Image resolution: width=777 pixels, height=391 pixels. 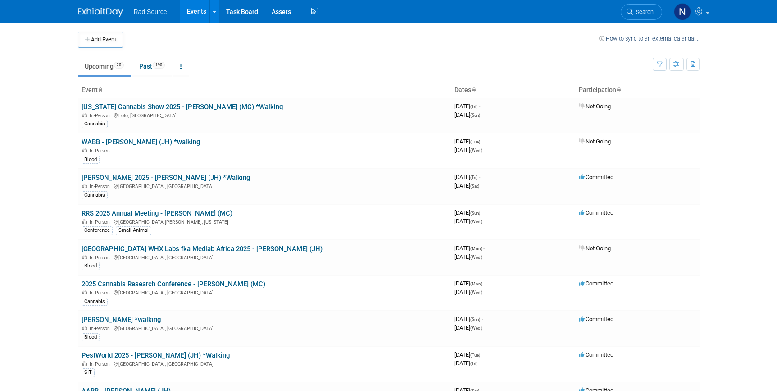 I want to click on div: Conference, so click(x=97, y=230).